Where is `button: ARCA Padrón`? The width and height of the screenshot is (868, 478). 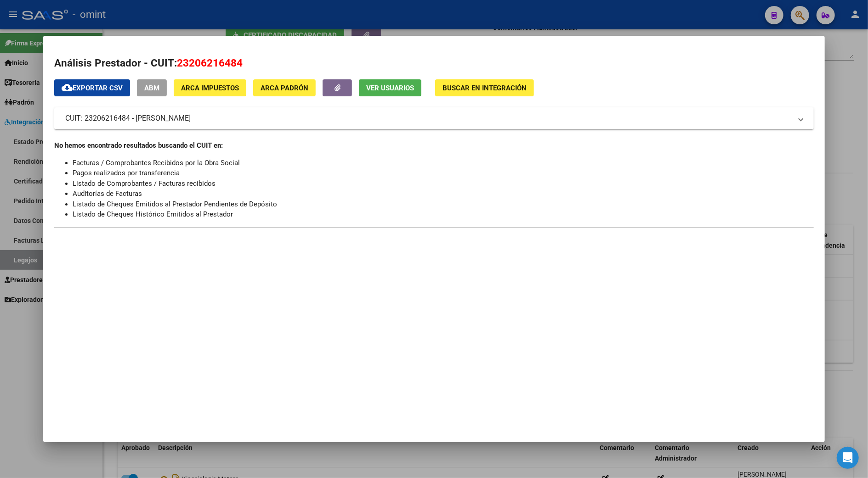
button: ARCA Padrón is located at coordinates (284, 88).